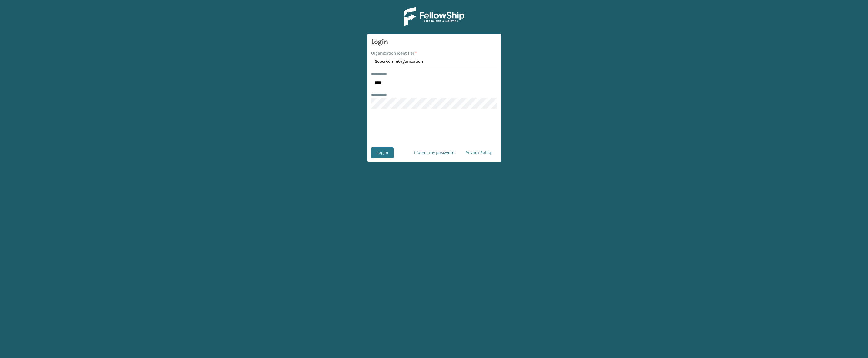  I want to click on img: Logo, so click(434, 17).